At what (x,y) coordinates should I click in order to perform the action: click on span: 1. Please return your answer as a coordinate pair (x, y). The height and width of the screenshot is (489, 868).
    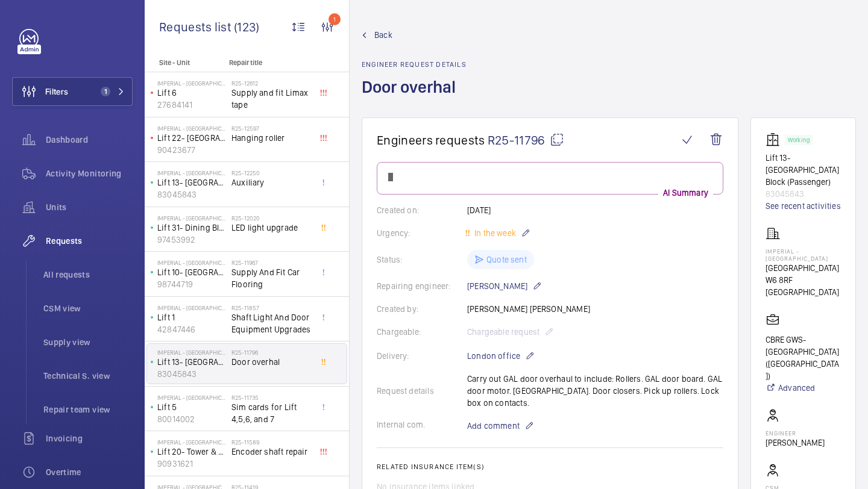
    Looking at the image, I should click on (105, 92).